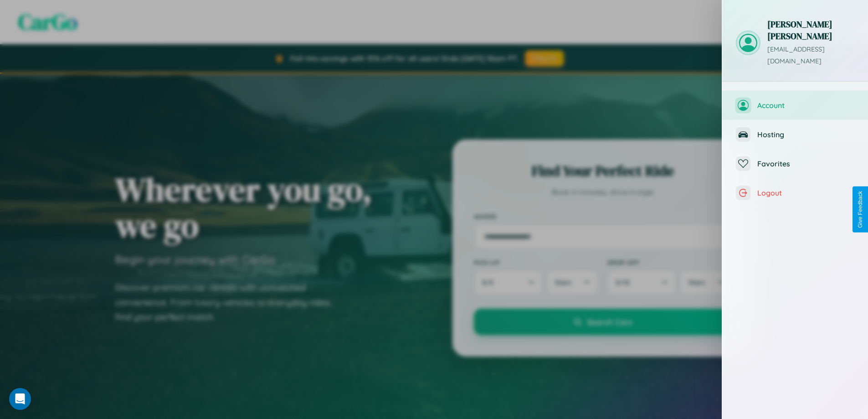  What do you see at coordinates (795, 193) in the screenshot?
I see `button: Logout` at bounding box center [795, 193].